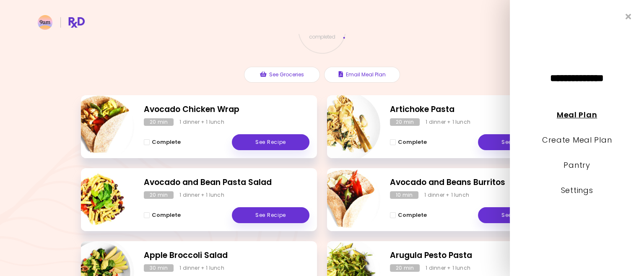  What do you see at coordinates (100, 200) in the screenshot?
I see `img: Info - Avocado and Bean Pasta Salad` at bounding box center [100, 200].